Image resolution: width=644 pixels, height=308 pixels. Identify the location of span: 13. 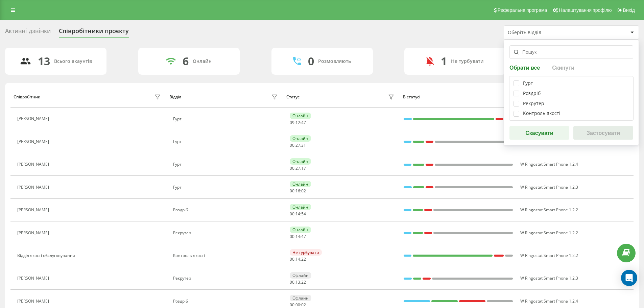
(298, 282).